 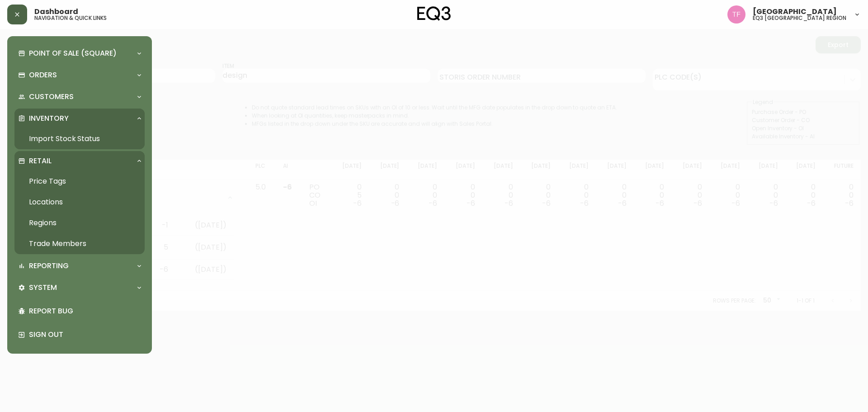 I want to click on h5: navigation & quick links, so click(x=70, y=18).